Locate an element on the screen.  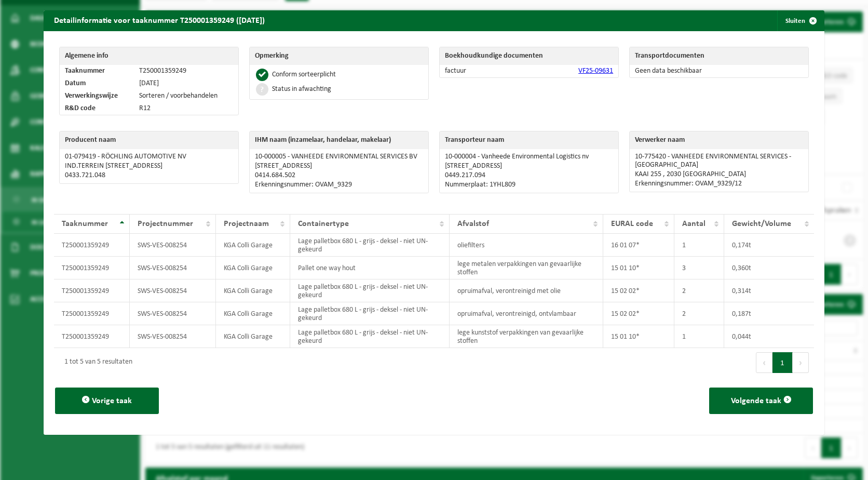
td: 0,187t is located at coordinates (769, 314).